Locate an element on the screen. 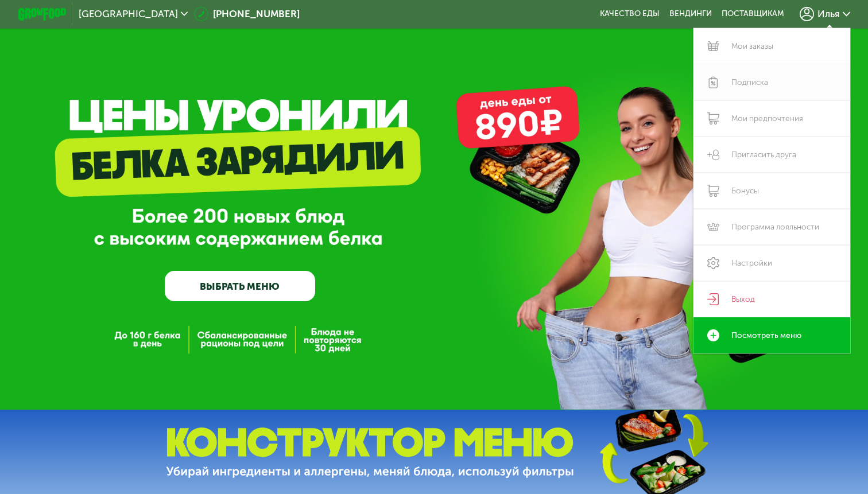  a: Мои заказы is located at coordinates (771, 46).